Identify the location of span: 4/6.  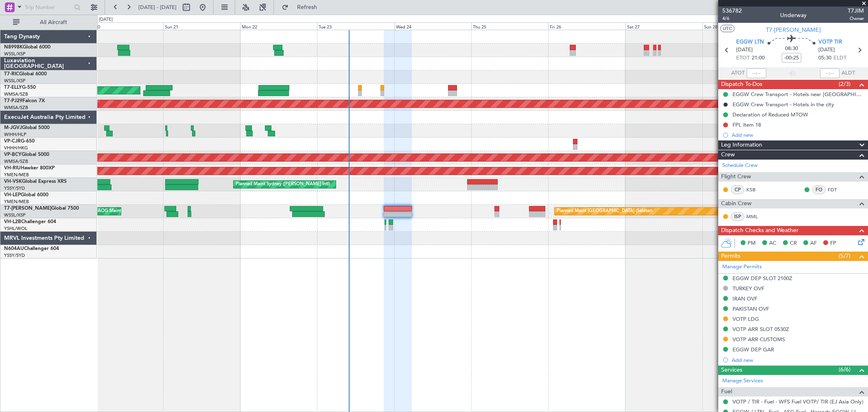
(732, 19).